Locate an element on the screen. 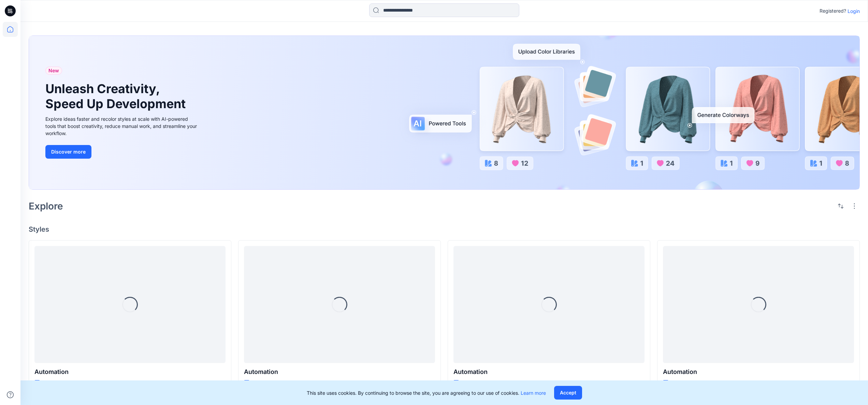  p: Updated a day ago is located at coordinates (60, 383).